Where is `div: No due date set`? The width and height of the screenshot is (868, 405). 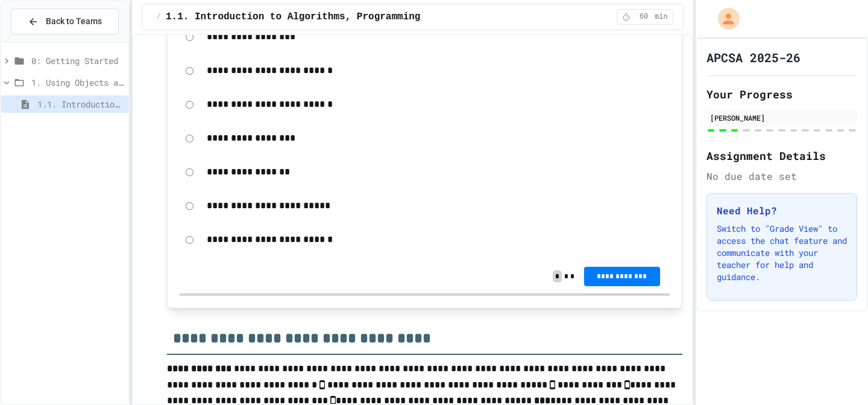
div: No due date set is located at coordinates (782, 176).